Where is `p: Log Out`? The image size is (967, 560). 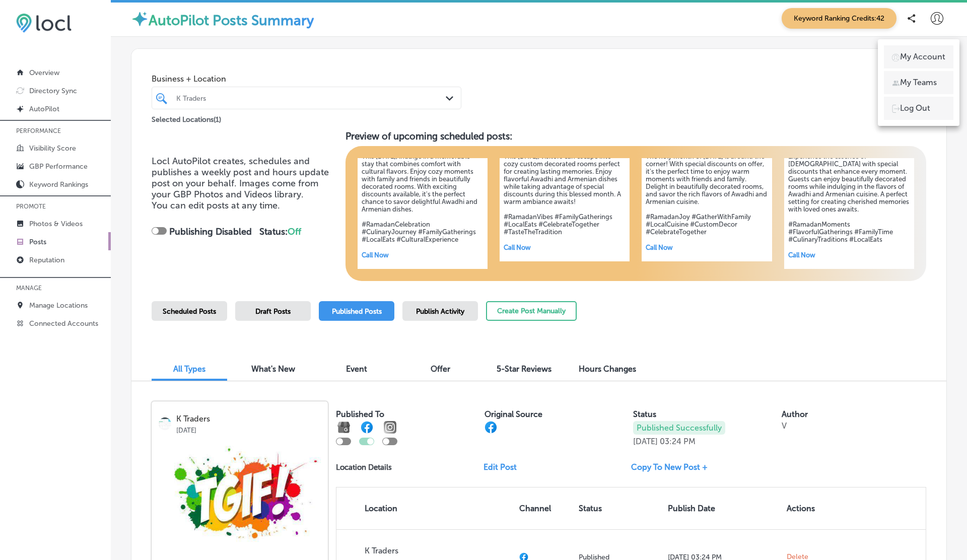
p: Log Out is located at coordinates (915, 108).